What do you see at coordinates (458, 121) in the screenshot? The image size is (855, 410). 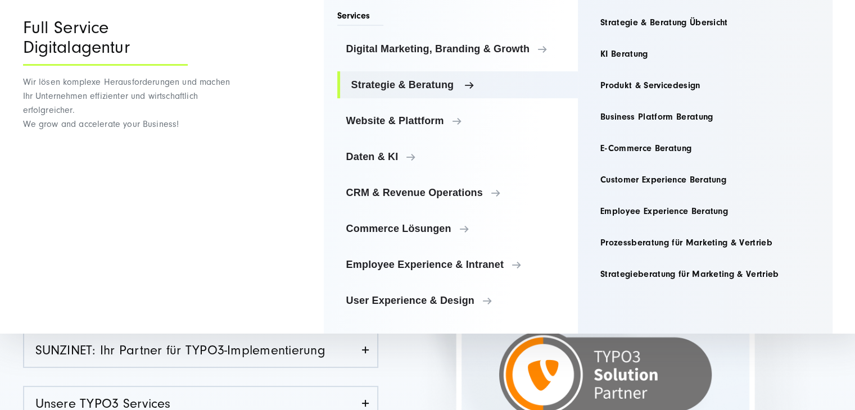 I see `a: Website & Plattform` at bounding box center [458, 121].